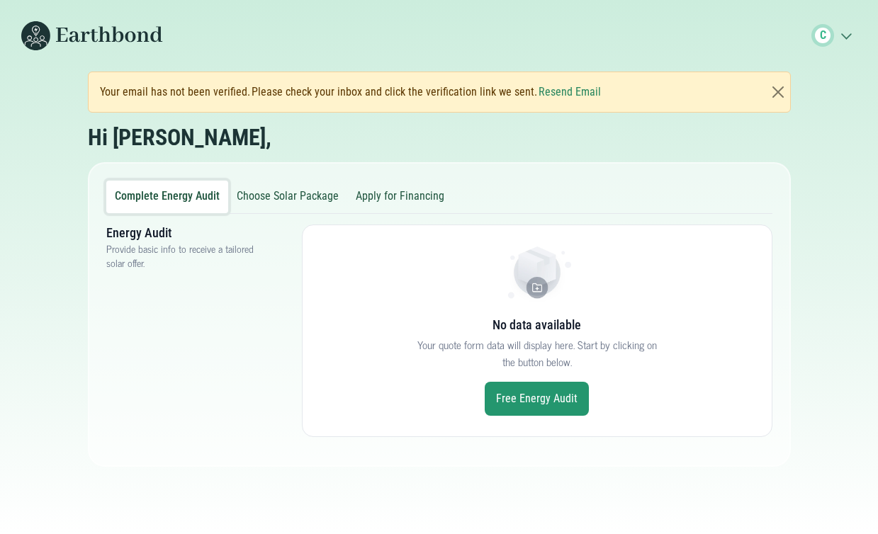 This screenshot has width=878, height=534. Describe the element at coordinates (537, 276) in the screenshot. I see `img: Empty Icon` at that location.